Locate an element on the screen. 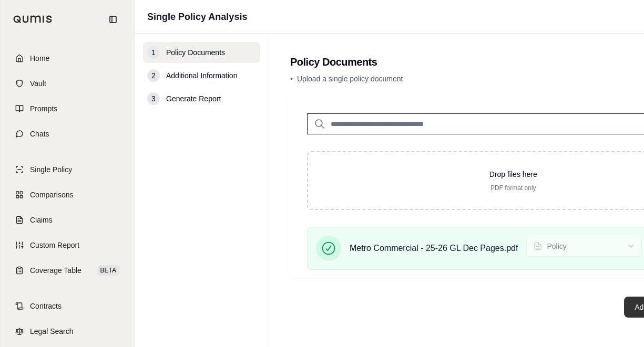 The width and height of the screenshot is (644, 347). a: Comparisons is located at coordinates (67, 195).